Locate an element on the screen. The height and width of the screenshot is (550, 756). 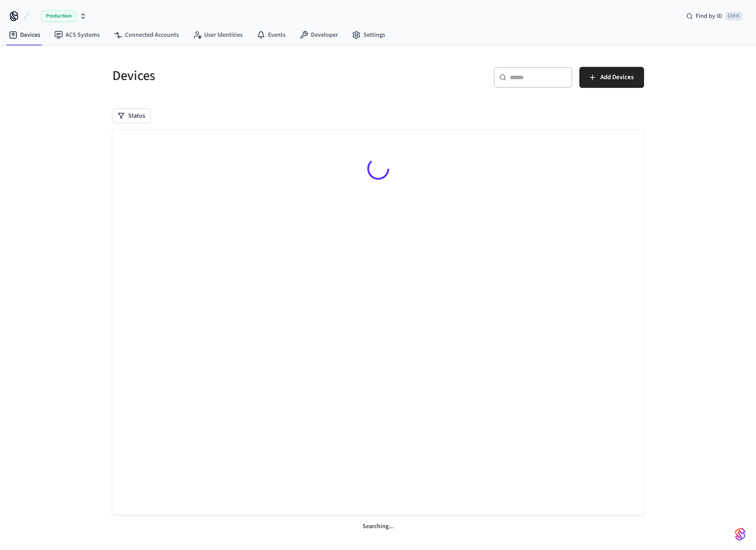
a: ACS Systems is located at coordinates (77, 35).